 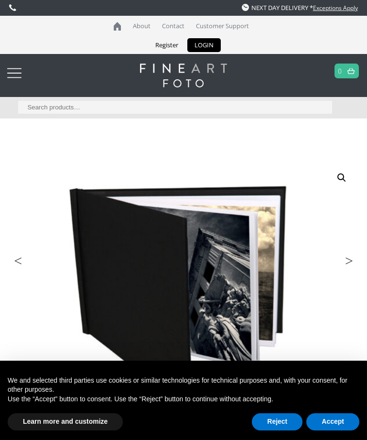 What do you see at coordinates (183, 385) in the screenshot?
I see `p: We and selected third parties use cookies or similar technologies for technical purposes and, wit...` at bounding box center [183, 385].